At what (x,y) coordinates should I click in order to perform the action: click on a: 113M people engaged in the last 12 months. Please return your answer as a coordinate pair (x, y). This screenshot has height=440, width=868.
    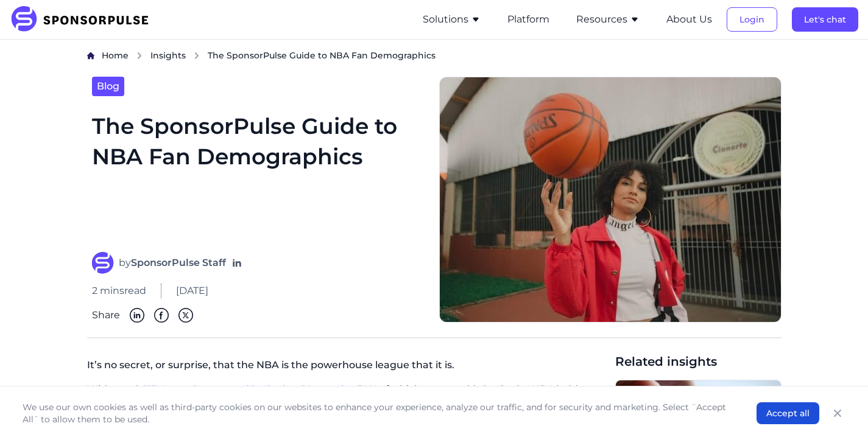
    Looking at the image, I should click on (247, 390).